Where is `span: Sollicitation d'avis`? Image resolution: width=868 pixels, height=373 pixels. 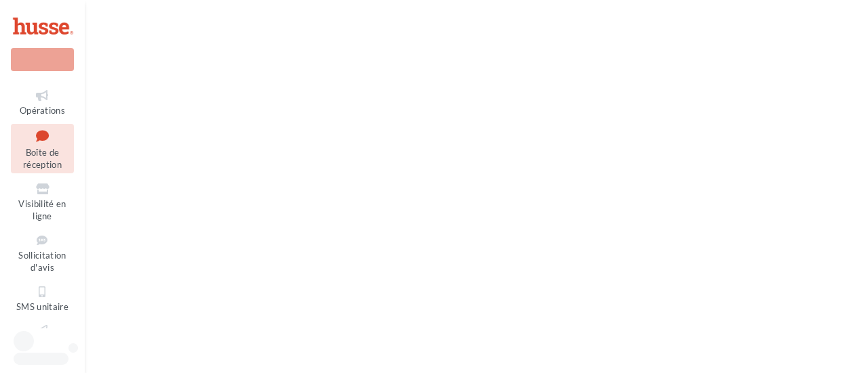
span: Sollicitation d'avis is located at coordinates (42, 261).